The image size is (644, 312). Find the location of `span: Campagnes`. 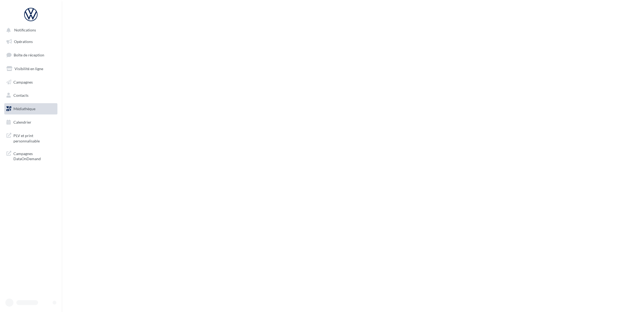

span: Campagnes is located at coordinates (23, 82).